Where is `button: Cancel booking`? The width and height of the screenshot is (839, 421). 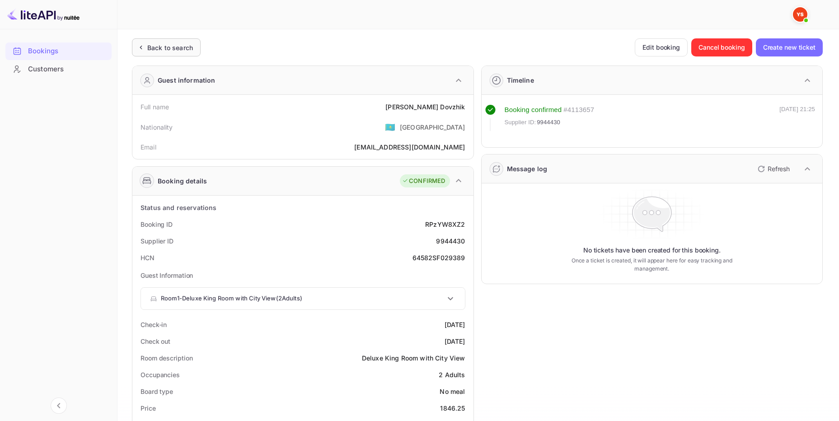
button: Cancel booking is located at coordinates (721, 47).